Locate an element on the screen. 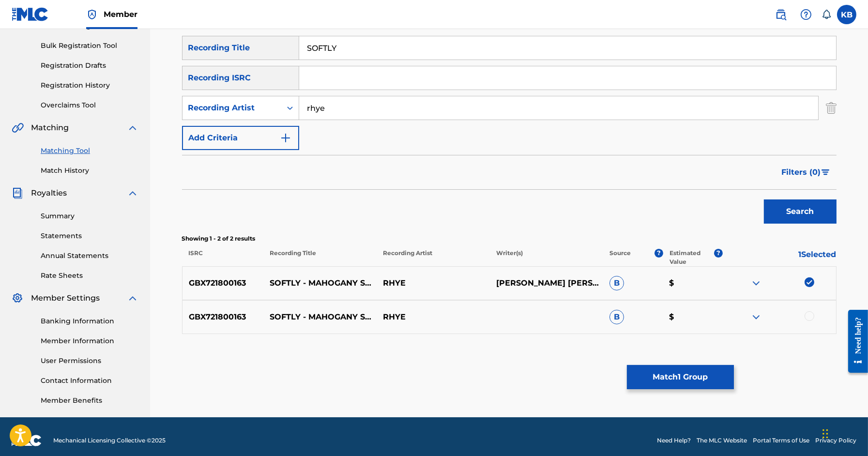  a: Member Information is located at coordinates (90, 341).